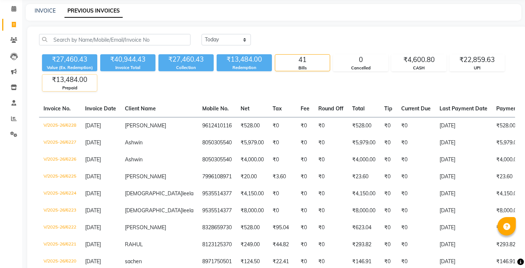  What do you see at coordinates (70, 67) in the screenshot?
I see `div: Value (Ex. Redemption)` at bounding box center [70, 67].